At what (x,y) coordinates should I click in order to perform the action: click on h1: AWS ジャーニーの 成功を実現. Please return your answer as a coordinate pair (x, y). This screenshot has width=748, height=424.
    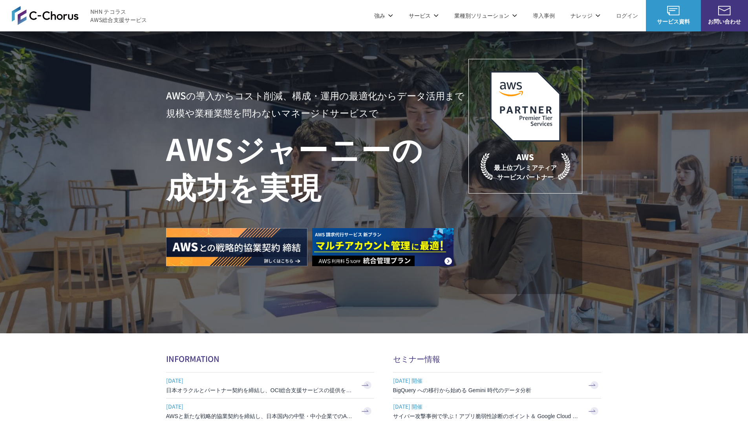
    Looking at the image, I should click on (317, 167).